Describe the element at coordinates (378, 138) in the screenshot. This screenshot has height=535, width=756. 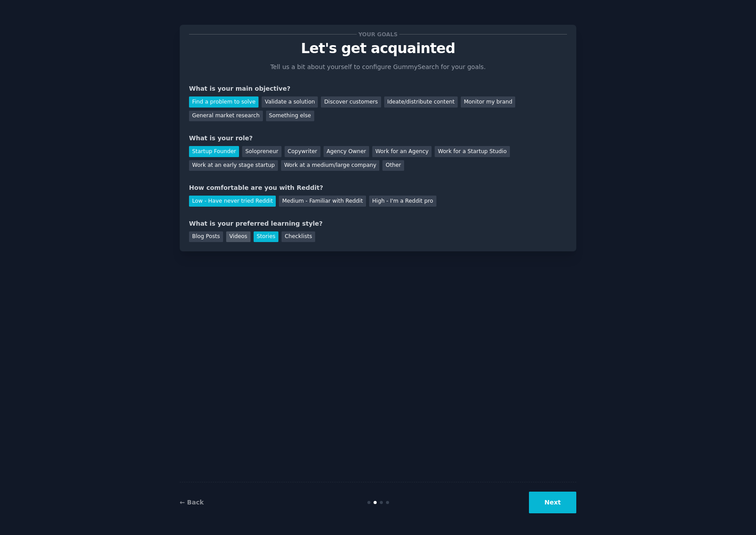
I see `div: What is your role?` at that location.